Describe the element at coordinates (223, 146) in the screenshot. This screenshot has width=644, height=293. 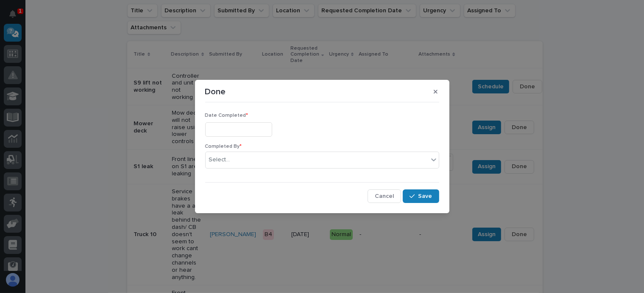
I see `span: Completed By` at that location.